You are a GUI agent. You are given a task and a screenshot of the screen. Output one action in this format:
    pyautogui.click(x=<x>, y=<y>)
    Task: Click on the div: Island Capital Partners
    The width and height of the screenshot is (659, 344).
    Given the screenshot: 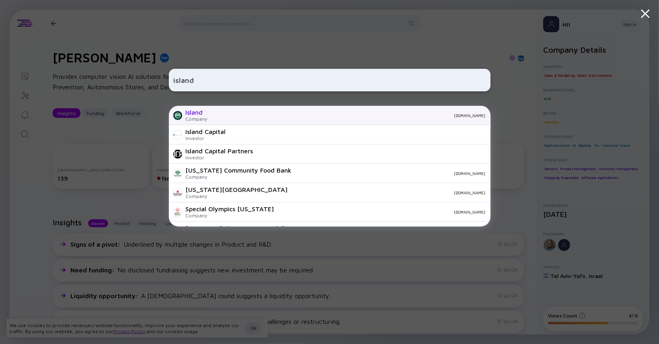 What is the action you would take?
    pyautogui.click(x=219, y=151)
    